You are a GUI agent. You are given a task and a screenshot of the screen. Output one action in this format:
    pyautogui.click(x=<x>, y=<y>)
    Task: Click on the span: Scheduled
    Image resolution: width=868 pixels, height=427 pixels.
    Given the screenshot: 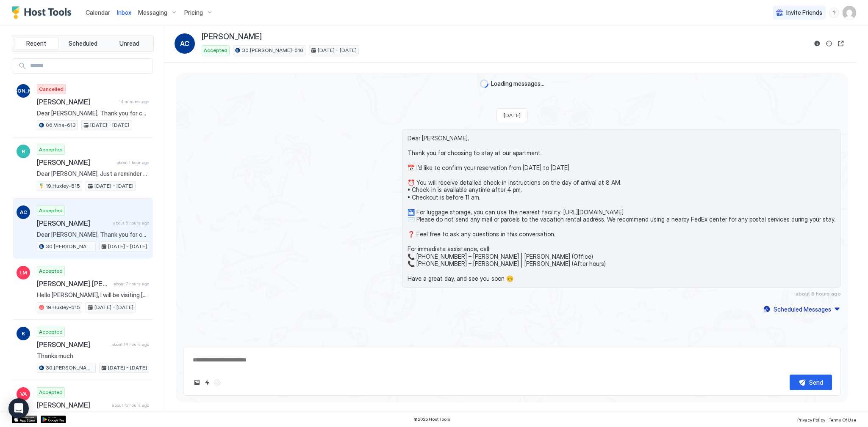 What is the action you would take?
    pyautogui.click(x=83, y=44)
    